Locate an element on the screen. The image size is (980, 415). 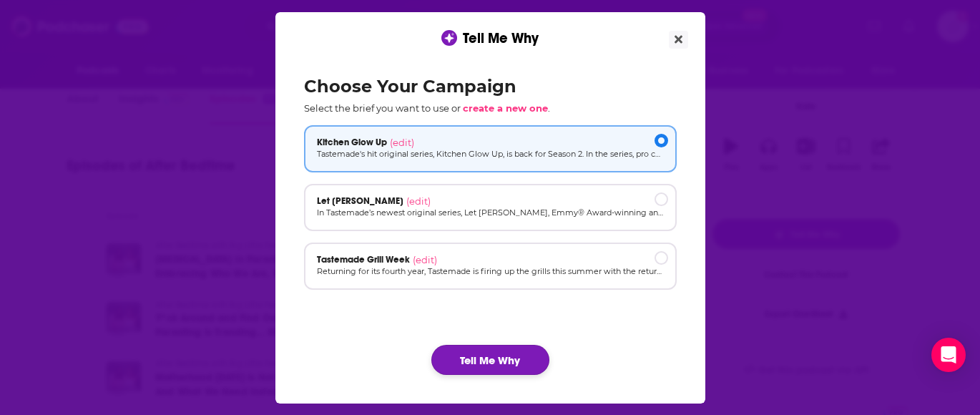
span: Tell Me Why is located at coordinates (500, 38).